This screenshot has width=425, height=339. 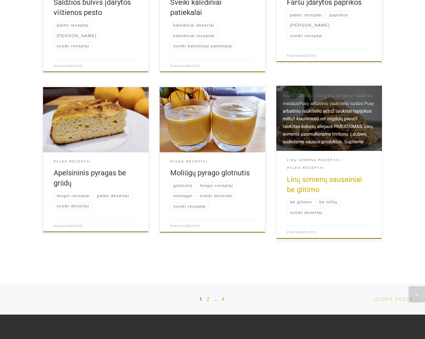 I want to click on a: Moliūgų pyrago glotnutis, so click(x=210, y=173).